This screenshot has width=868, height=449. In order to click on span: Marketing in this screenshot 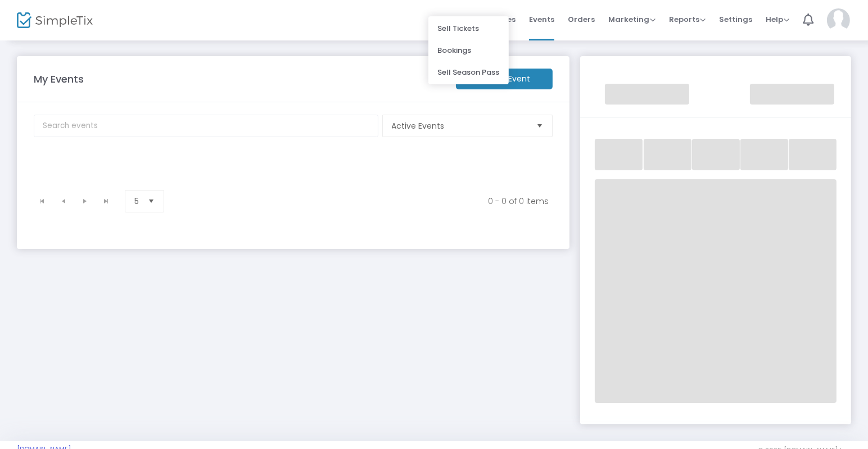, I will do `click(631, 19)`.